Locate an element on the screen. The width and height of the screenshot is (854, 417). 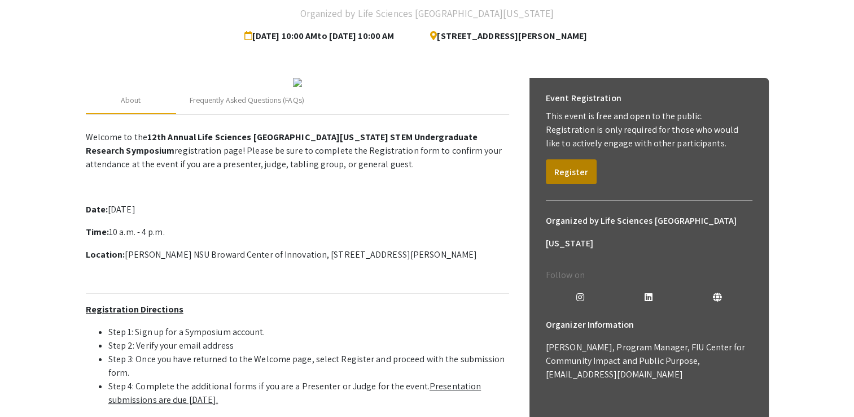
div: About is located at coordinates (131, 100).